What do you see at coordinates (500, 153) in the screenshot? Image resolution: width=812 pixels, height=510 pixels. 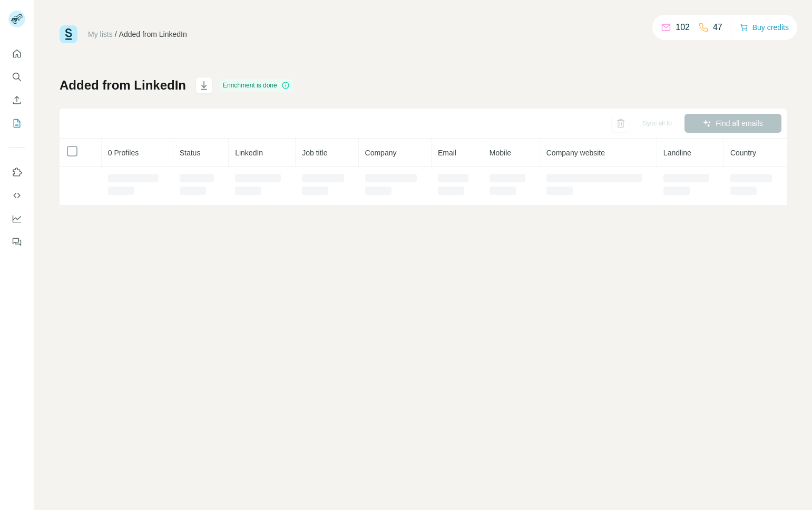 I see `span: Mobile` at bounding box center [500, 153].